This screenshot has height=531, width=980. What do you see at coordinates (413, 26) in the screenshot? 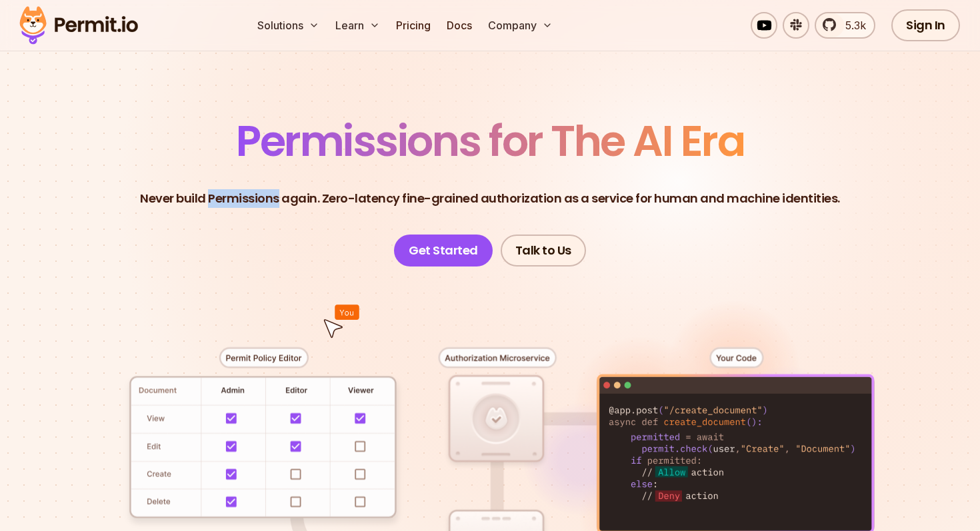
I see `a: Pricing` at bounding box center [413, 26].